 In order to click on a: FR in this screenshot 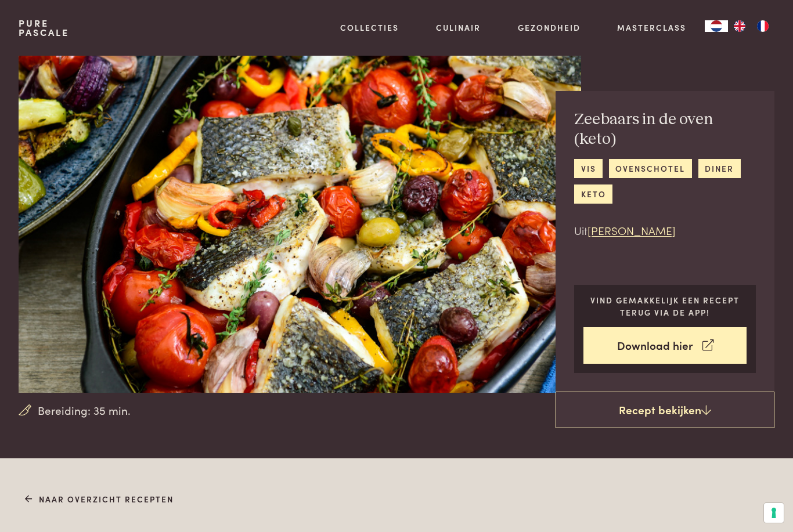, I will do `click(763, 26)`.